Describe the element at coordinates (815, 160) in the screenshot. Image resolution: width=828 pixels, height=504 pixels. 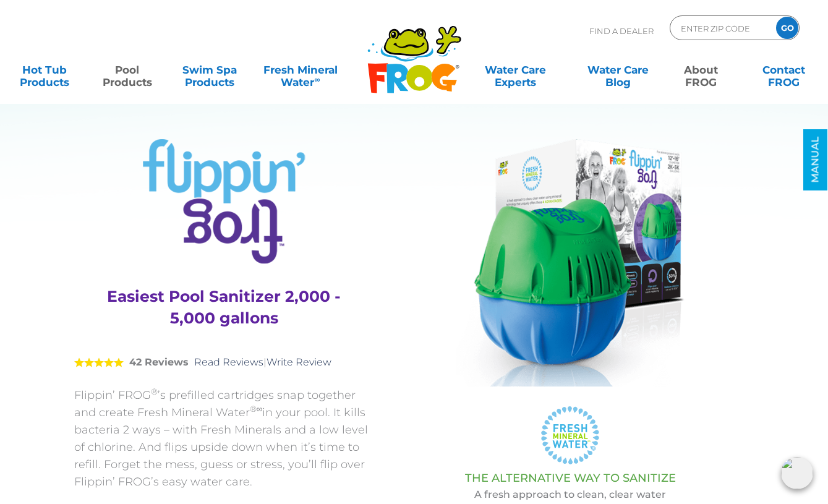
I see `a: MANUAL` at that location.